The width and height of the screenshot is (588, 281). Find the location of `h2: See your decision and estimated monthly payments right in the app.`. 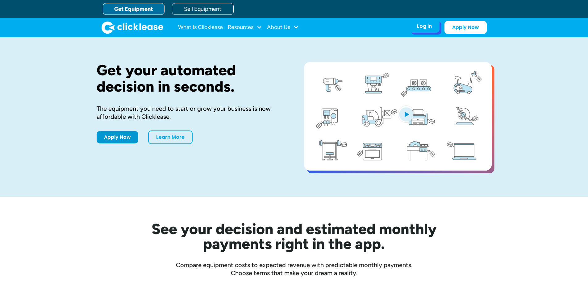

h2: See your decision and estimated monthly payments right in the app. is located at coordinates (294, 236).